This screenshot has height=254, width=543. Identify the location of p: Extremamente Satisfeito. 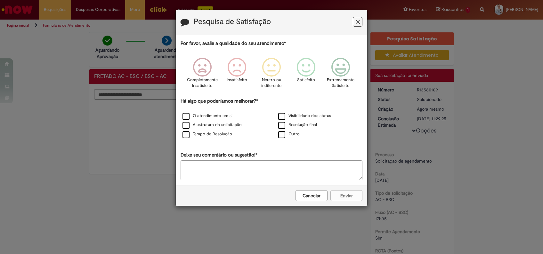
(341, 83).